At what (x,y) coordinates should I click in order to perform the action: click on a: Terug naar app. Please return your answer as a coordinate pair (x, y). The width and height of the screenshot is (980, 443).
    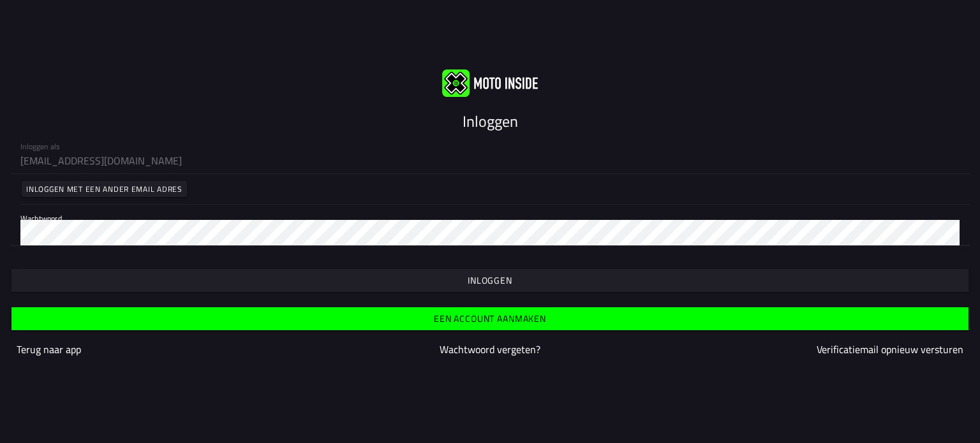
    Looking at the image, I should click on (48, 349).